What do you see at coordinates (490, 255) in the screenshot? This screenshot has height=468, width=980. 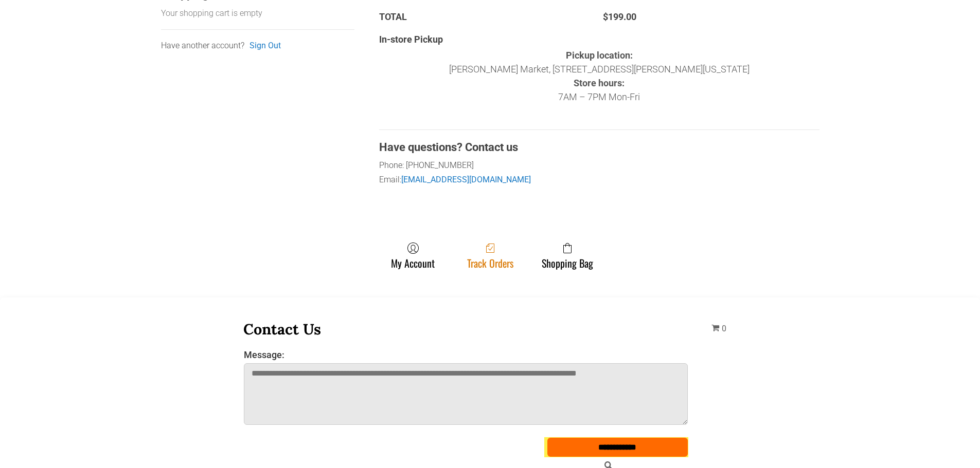 I see `a: Track Orders` at bounding box center [490, 255].